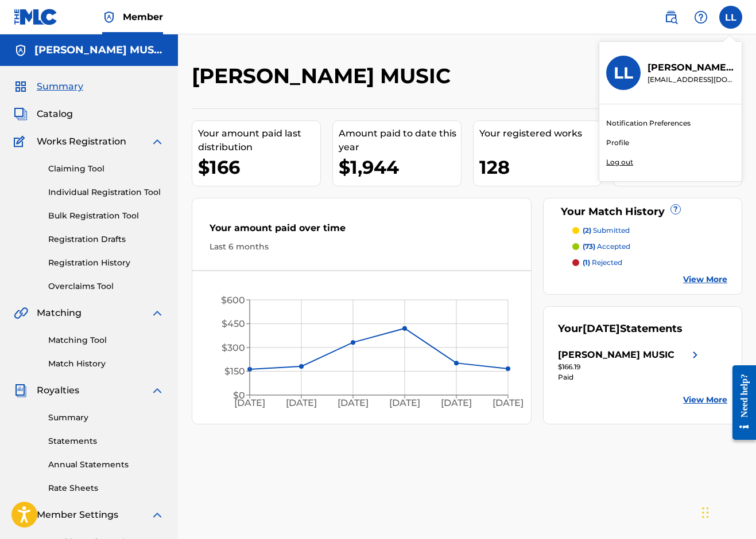  What do you see at coordinates (706, 513) in the screenshot?
I see `div: Arrastrar` at bounding box center [706, 513].